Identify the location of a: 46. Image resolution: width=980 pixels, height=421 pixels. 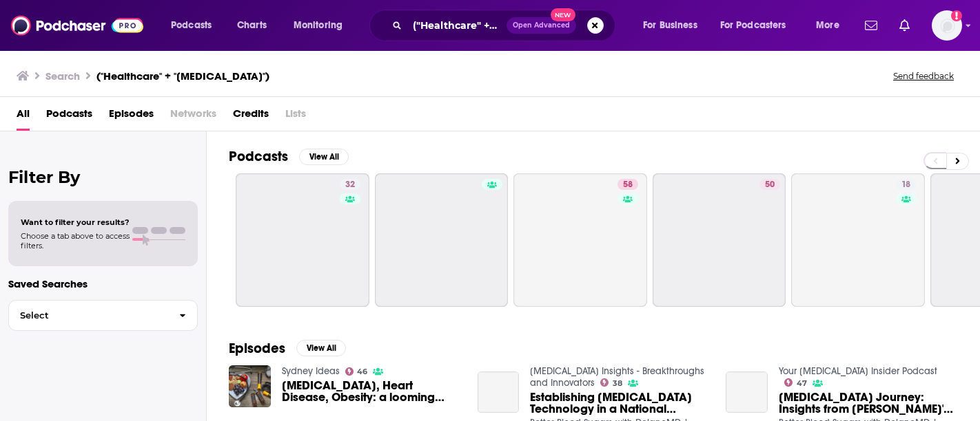
(356, 371).